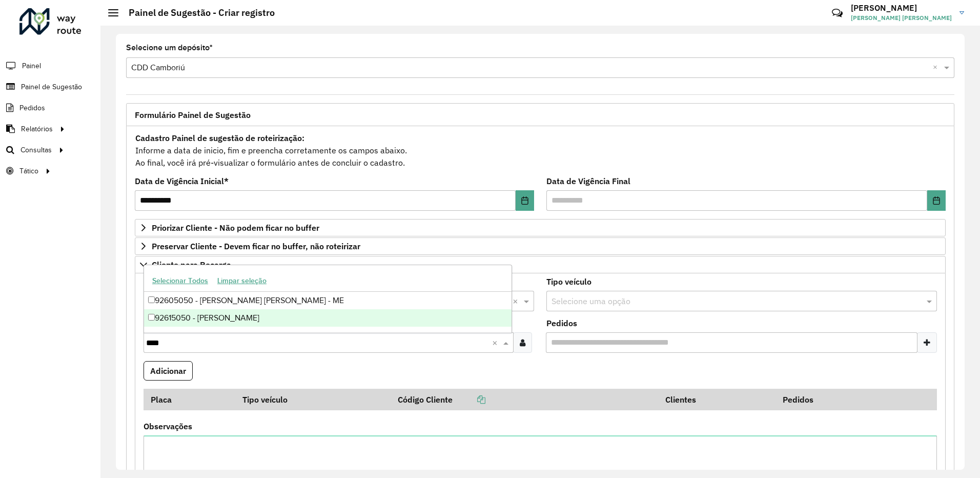 This screenshot has width=980, height=478. What do you see at coordinates (169, 48) in the screenshot?
I see `label: Selecione um depósito` at bounding box center [169, 48].